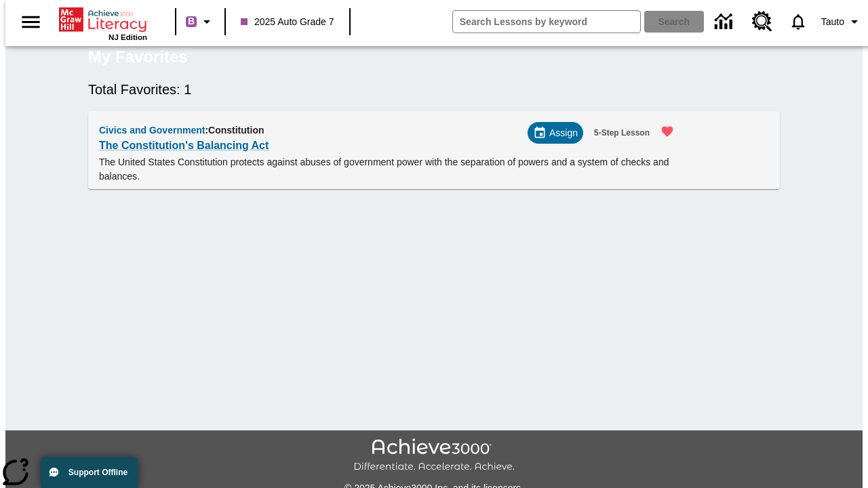 Image resolution: width=868 pixels, height=488 pixels. I want to click on a: Notifications, so click(798, 22).